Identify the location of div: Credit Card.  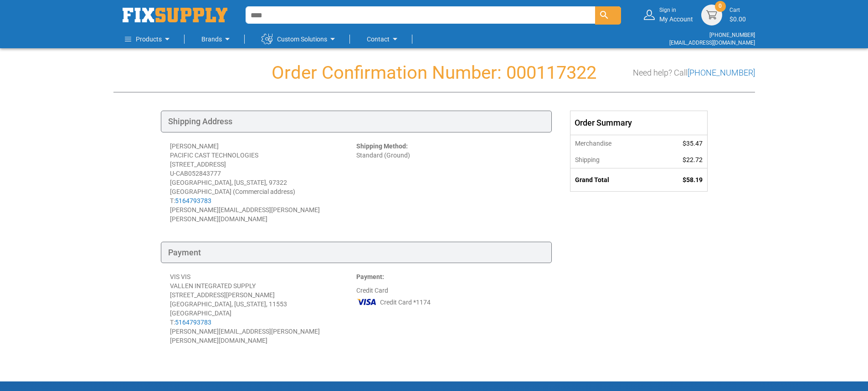
(449, 309).